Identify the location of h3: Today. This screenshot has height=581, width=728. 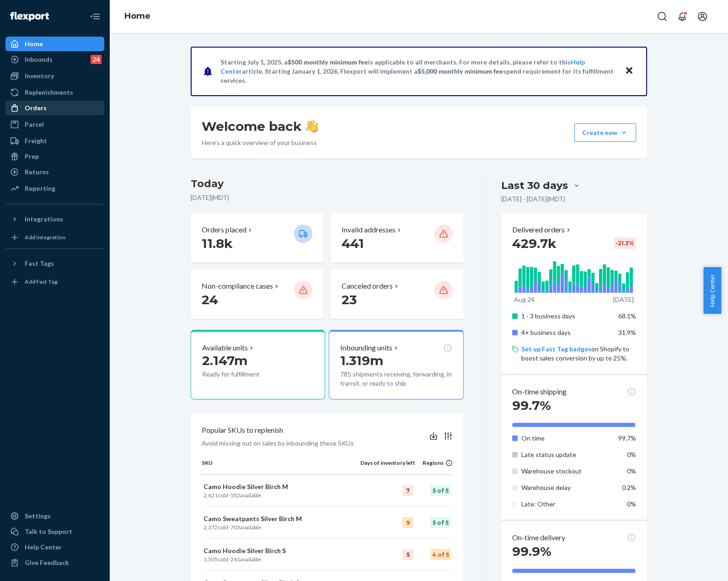
(327, 184).